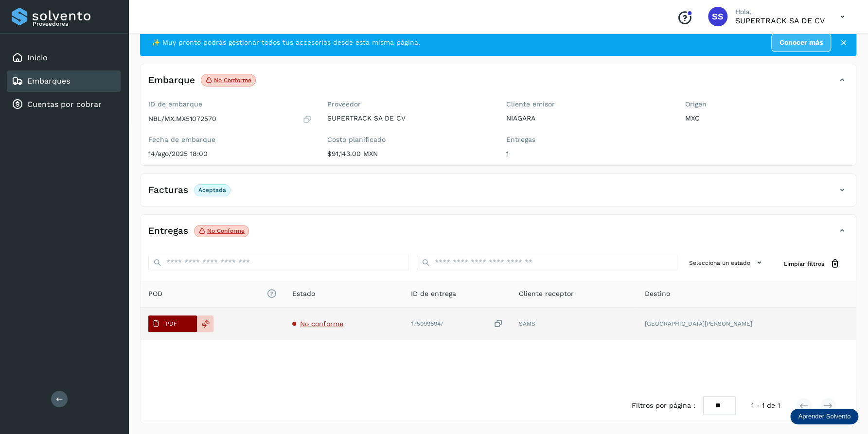 This screenshot has width=868, height=434. Describe the element at coordinates (588, 118) in the screenshot. I see `p: NIAGARA` at that location.